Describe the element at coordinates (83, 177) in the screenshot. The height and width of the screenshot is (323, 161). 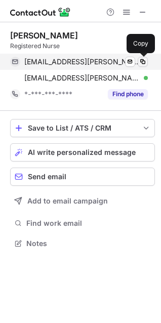
I see `button: Send email` at that location.